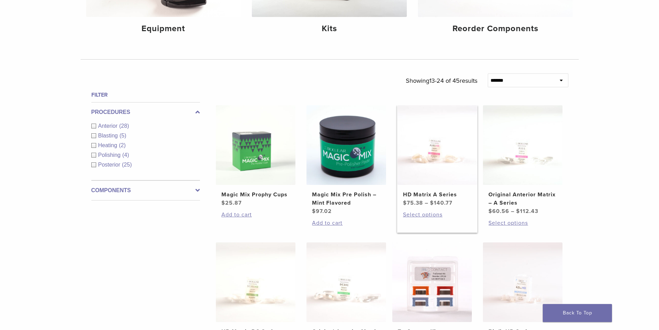  Describe the element at coordinates (437, 194) in the screenshot. I see `h2: HD Matrix A Series` at that location.